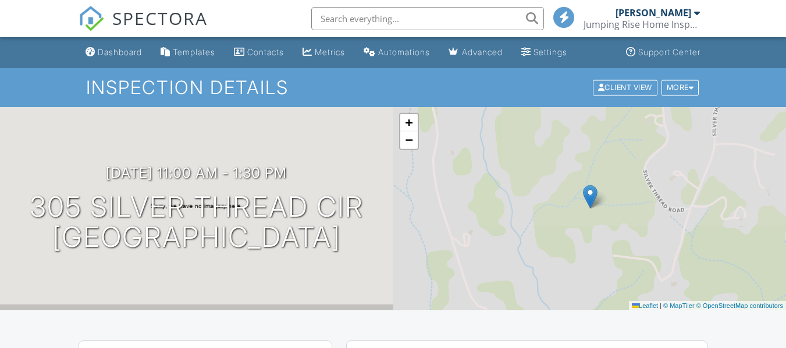 This screenshot has height=348, width=786. What do you see at coordinates (644, 306) in the screenshot?
I see `a: Leaflet` at bounding box center [644, 306].